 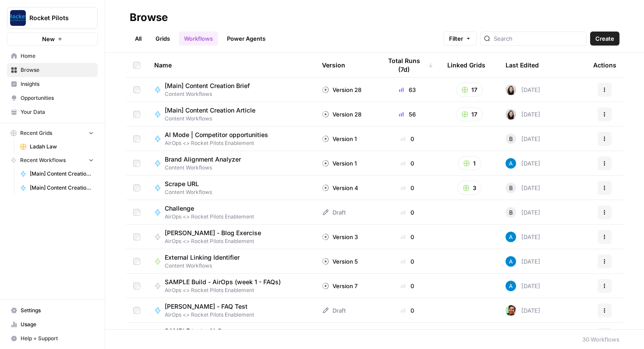 I want to click on button: 1, so click(x=469, y=163).